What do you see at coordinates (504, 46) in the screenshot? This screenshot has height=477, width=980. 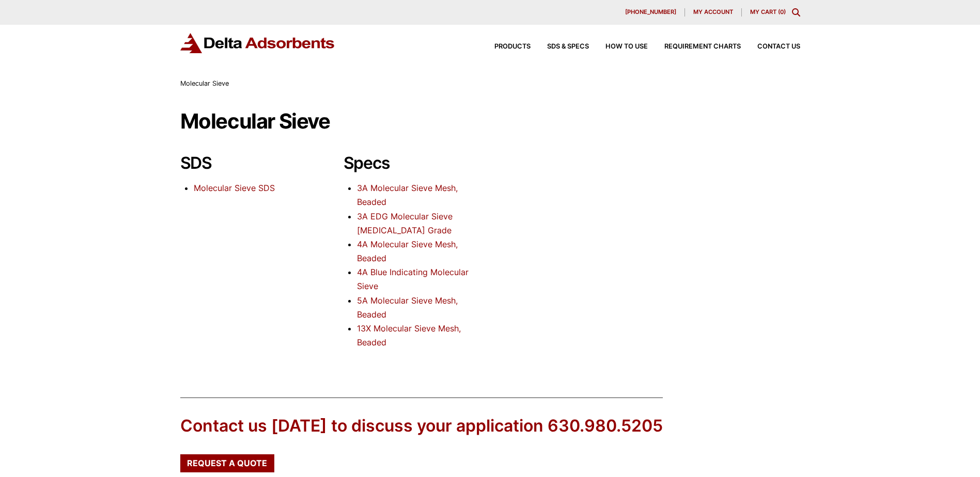 I see `a: Products` at bounding box center [504, 46].